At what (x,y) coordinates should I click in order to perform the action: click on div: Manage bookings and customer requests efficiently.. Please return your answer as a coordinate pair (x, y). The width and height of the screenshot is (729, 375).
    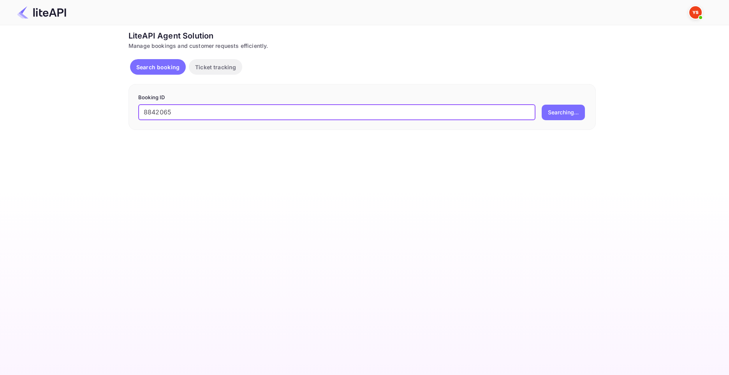
    Looking at the image, I should click on (362, 46).